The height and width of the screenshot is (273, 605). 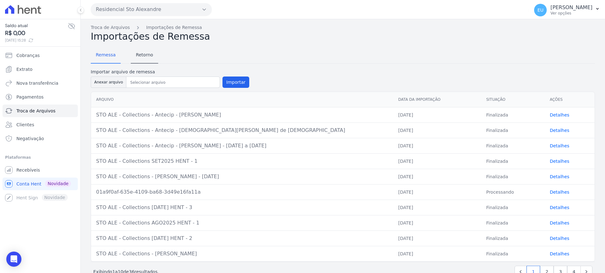 I want to click on a: Importações de Remessa, so click(x=174, y=27).